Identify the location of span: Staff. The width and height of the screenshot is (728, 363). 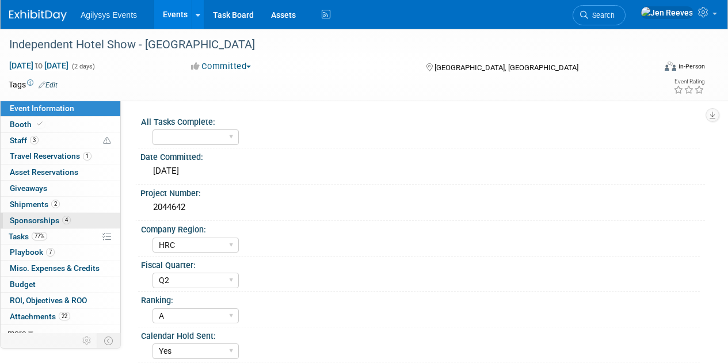
(24, 141).